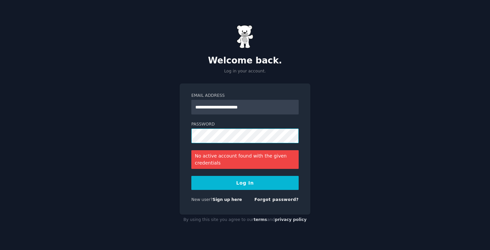 The image size is (490, 250). Describe the element at coordinates (245, 96) in the screenshot. I see `label: Email Address` at that location.